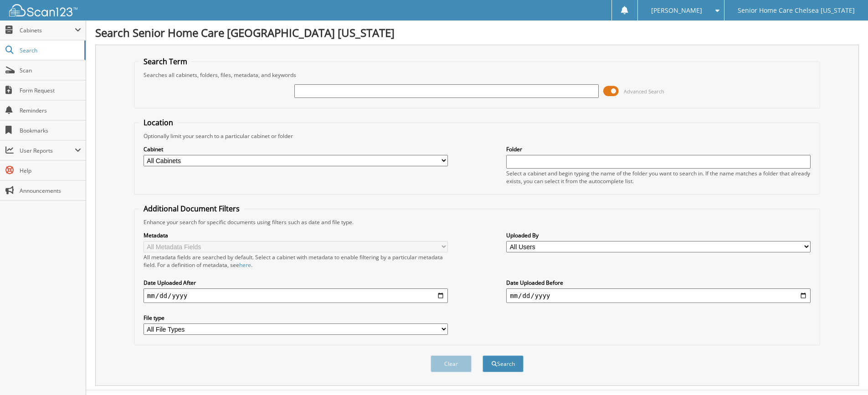  What do you see at coordinates (50, 130) in the screenshot?
I see `span: Bookmarks` at bounding box center [50, 130].